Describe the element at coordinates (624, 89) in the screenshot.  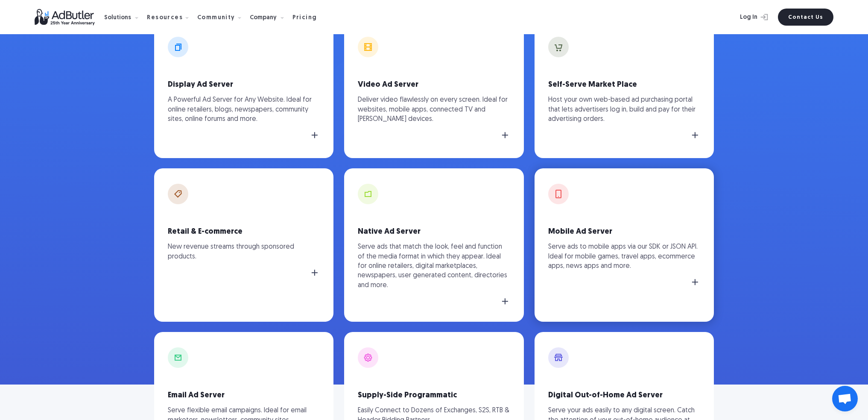
I see `a: Self-Serve Market Place Host your own web-based ad purchasing portal that lets advertisers log in...` at that location.